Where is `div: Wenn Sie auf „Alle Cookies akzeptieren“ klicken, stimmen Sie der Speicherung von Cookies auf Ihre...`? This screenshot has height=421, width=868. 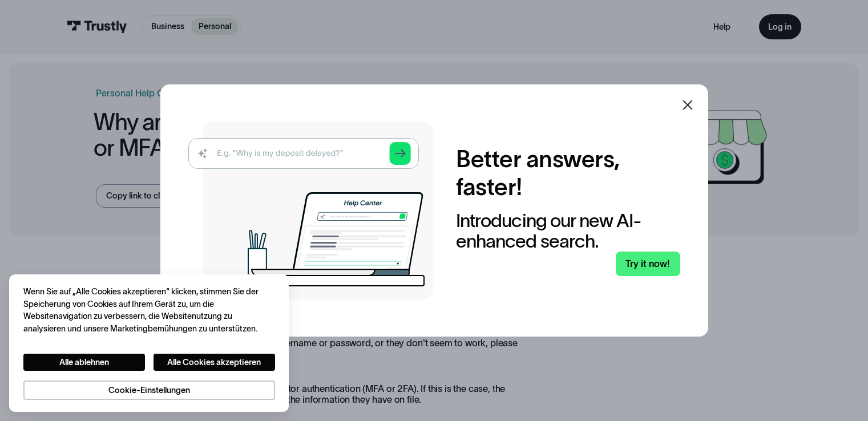 div: Wenn Sie auf „Alle Cookies akzeptieren“ klicken, stimmen Sie der Speicherung von Cookies auf Ihre... is located at coordinates (149, 311).